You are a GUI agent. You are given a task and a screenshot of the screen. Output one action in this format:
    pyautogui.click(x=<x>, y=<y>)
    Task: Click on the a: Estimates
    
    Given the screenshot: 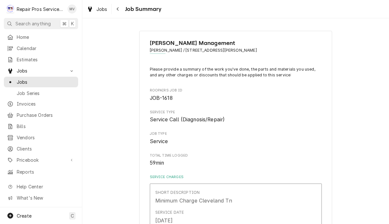 What is the action you would take?
    pyautogui.click(x=41, y=59)
    